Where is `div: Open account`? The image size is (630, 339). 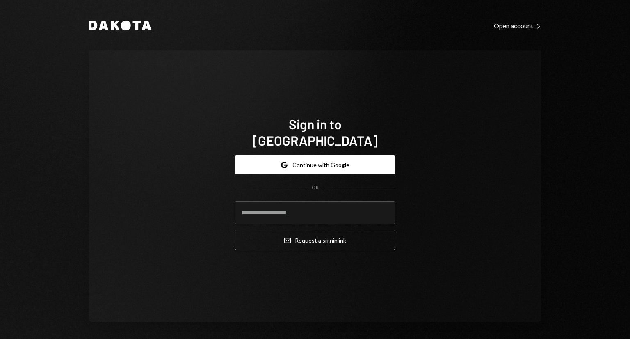 div: Open account is located at coordinates (518, 26).